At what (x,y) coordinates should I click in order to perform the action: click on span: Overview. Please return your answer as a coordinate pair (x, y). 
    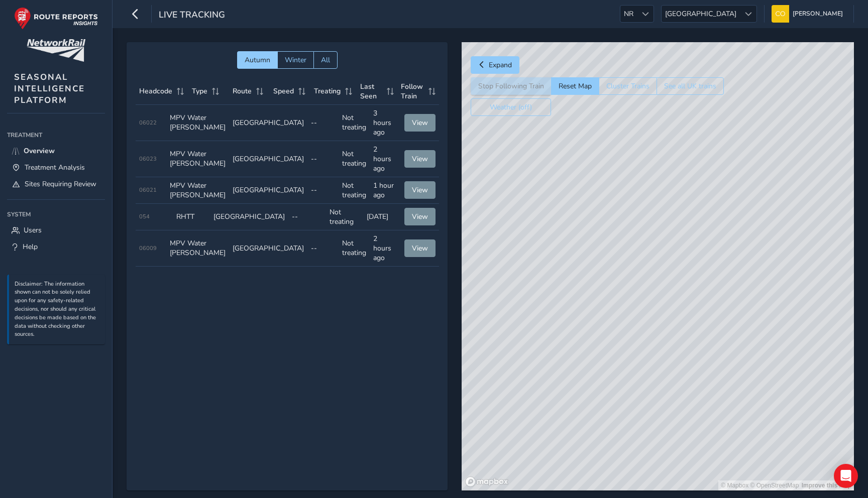
    Looking at the image, I should click on (39, 151).